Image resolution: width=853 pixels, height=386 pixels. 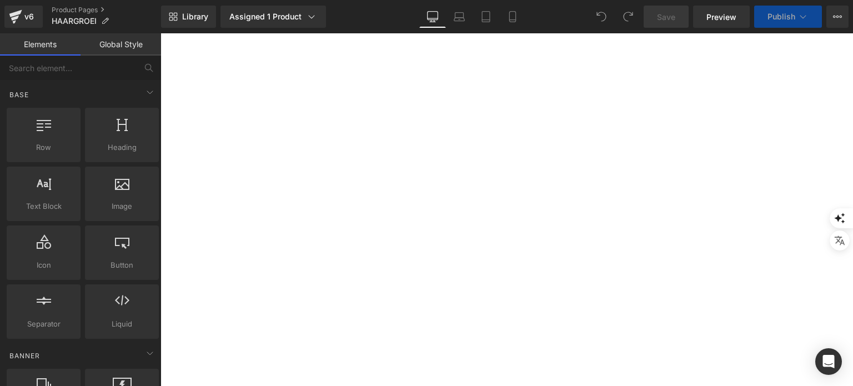 What do you see at coordinates (459, 17) in the screenshot?
I see `a: Laptop` at bounding box center [459, 17].